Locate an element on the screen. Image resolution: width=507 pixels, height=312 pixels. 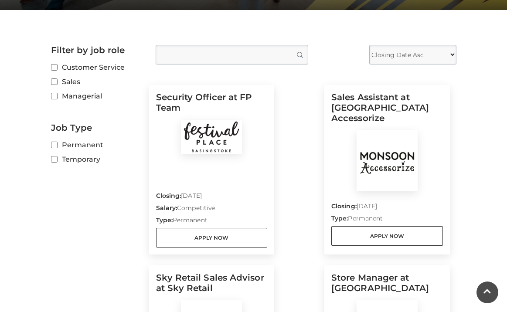
h5: Security Officer at FP Team is located at coordinates (212, 106).